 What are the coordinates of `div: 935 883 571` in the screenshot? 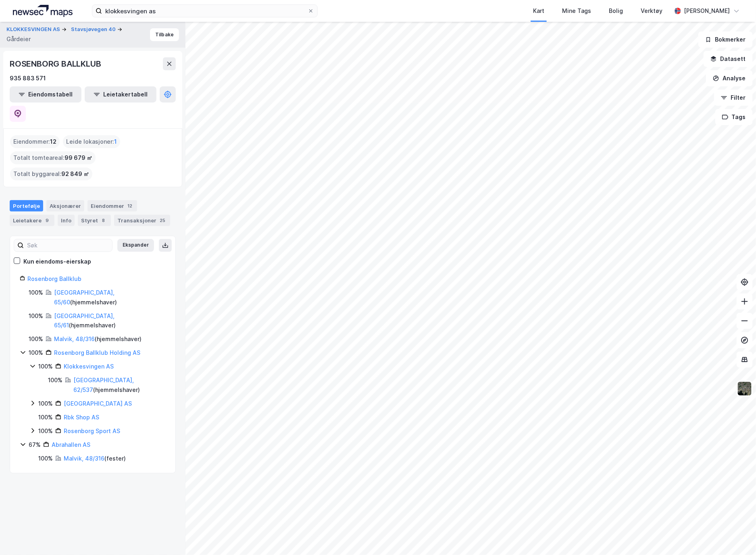 It's located at (28, 78).